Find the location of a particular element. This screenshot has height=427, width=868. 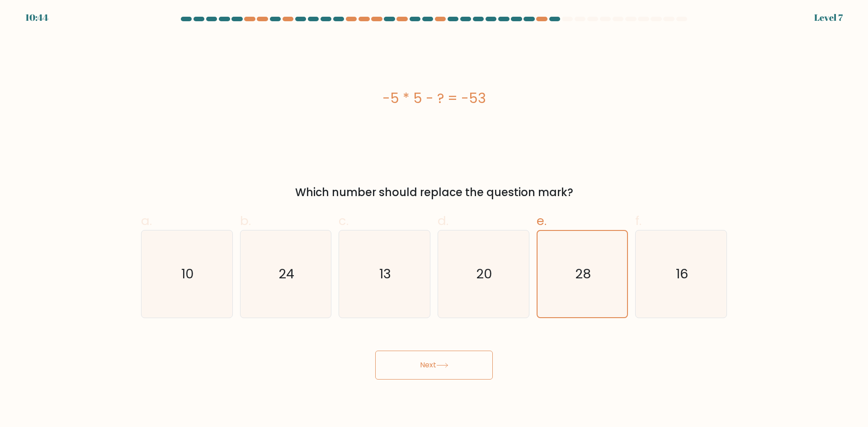

span: d. is located at coordinates (443, 221).